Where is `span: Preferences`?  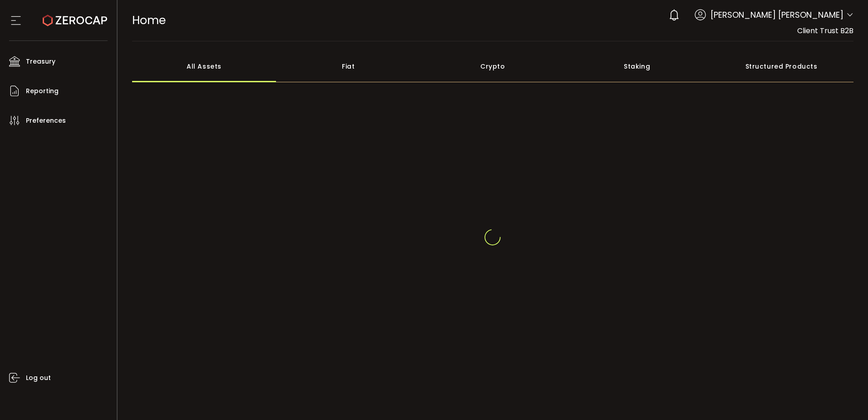
span: Preferences is located at coordinates (46, 120).